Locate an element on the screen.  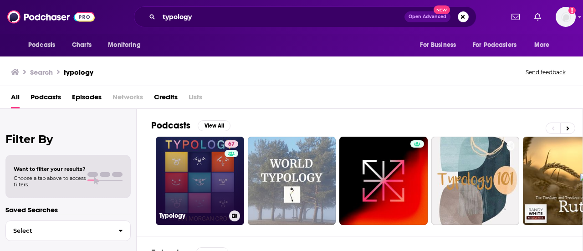
button: Send feedback is located at coordinates (546, 72).